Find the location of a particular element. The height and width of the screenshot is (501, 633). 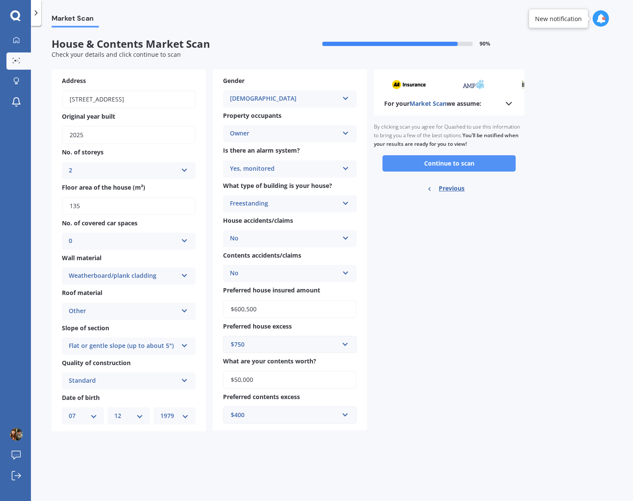

div: Flat or gentle slope (up to about 5°) is located at coordinates (123, 346).